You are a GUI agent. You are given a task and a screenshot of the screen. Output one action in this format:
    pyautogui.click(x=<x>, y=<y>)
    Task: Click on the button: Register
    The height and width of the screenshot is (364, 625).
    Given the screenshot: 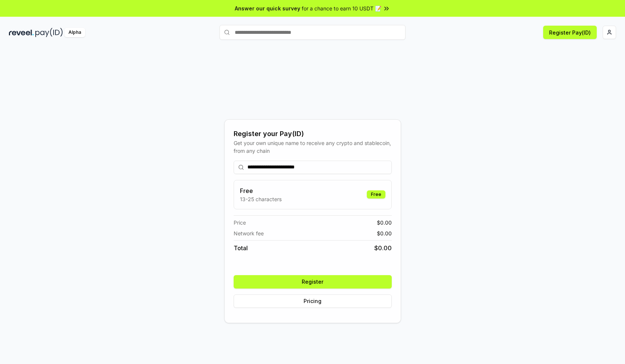 What is the action you would take?
    pyautogui.click(x=312, y=282)
    